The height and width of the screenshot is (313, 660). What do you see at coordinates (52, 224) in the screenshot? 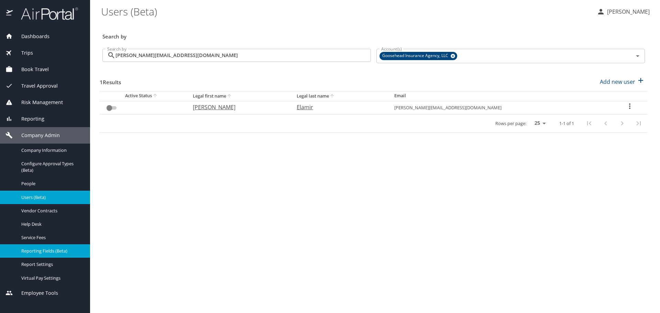
I see `span: Help Desk` at bounding box center [52, 224].